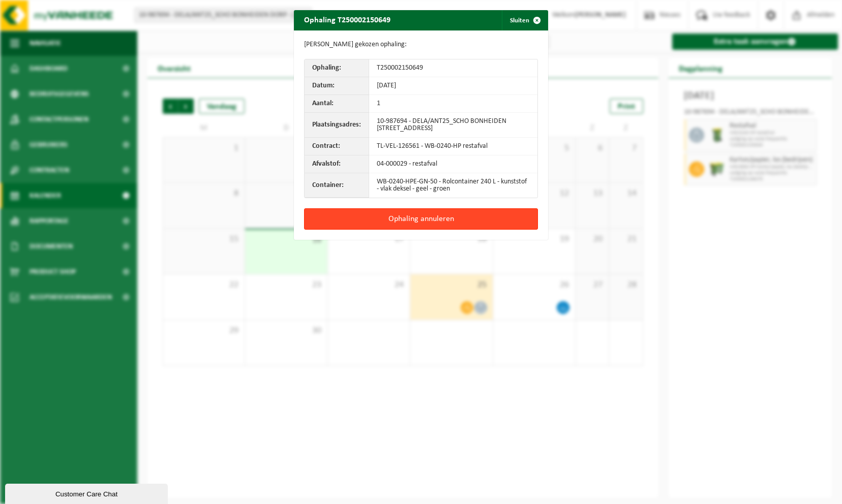 The width and height of the screenshot is (842, 504). I want to click on div: Customer Care Chat, so click(82, 12).